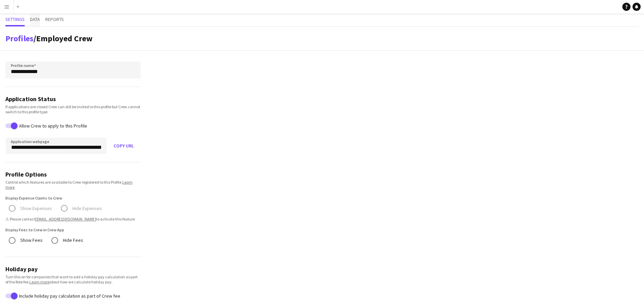  What do you see at coordinates (15, 19) in the screenshot?
I see `span: Settings` at bounding box center [15, 19].